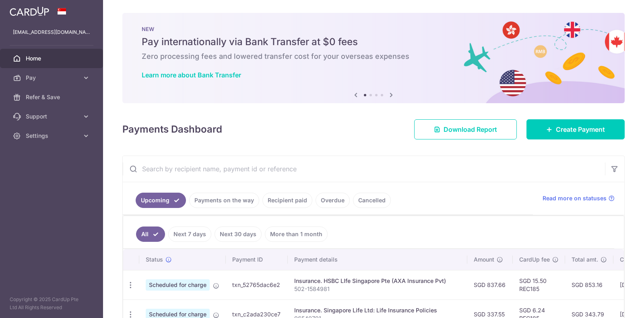 The width and height of the screenshot is (644, 318). Describe the element at coordinates (364, 169) in the screenshot. I see `input: Search by recipient name, payment id or reference` at that location.